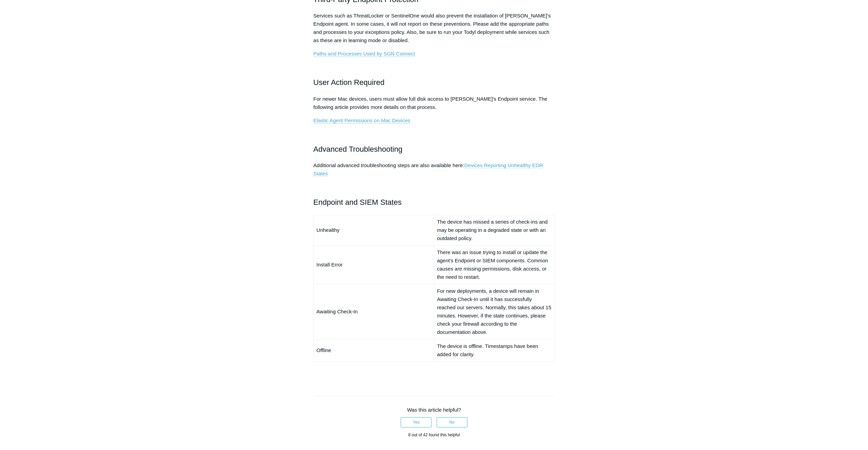 The image size is (868, 450). What do you see at coordinates (494, 350) in the screenshot?
I see `td: The device is offline. Timestamps have been added for clarity.` at bounding box center [494, 350].